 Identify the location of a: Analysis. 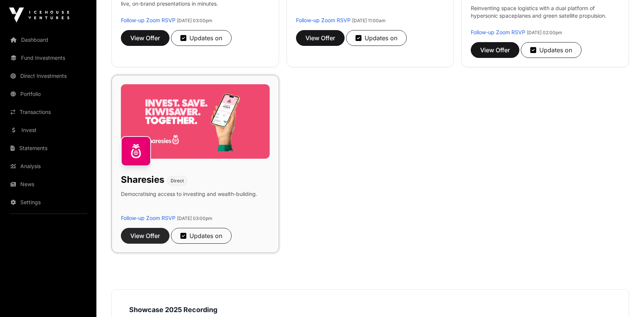
(48, 166).